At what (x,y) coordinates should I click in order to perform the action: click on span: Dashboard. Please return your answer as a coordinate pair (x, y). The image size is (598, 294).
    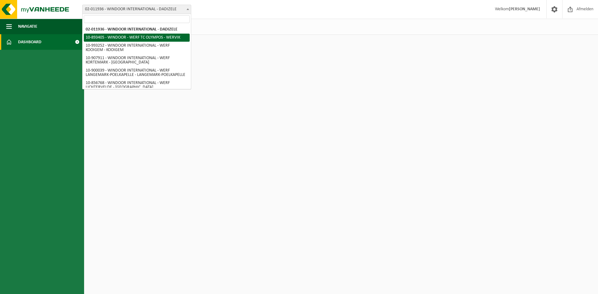
    Looking at the image, I should click on (30, 42).